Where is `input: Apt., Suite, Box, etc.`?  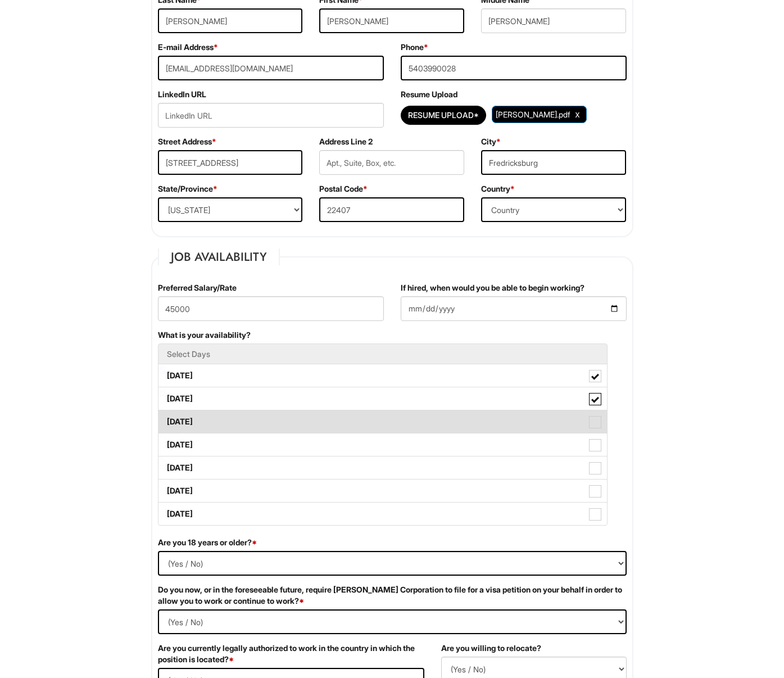
input: Apt., Suite, Box, etc. is located at coordinates (392, 162).